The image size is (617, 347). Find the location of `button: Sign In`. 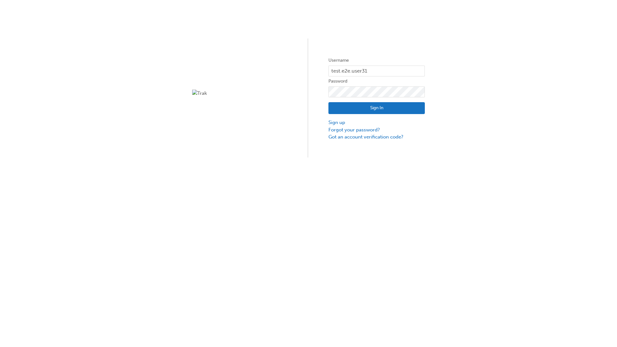

button: Sign In is located at coordinates (377, 108).